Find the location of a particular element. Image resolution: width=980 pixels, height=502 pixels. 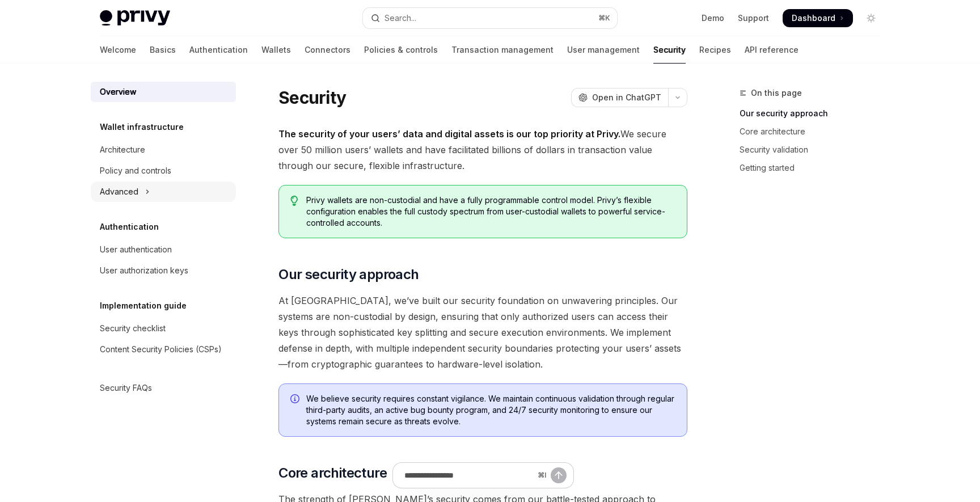

a: Policy and controls is located at coordinates (163, 171).